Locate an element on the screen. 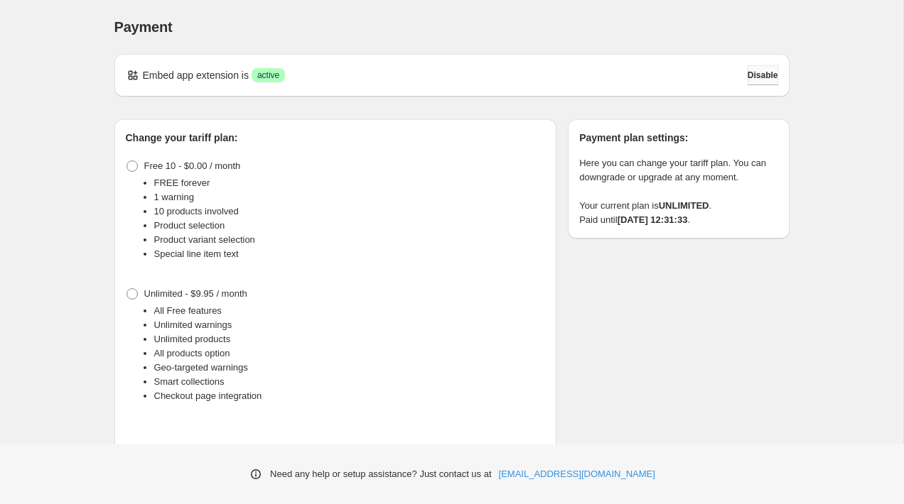 The image size is (904, 504). button: Disable is located at coordinates (762, 75).